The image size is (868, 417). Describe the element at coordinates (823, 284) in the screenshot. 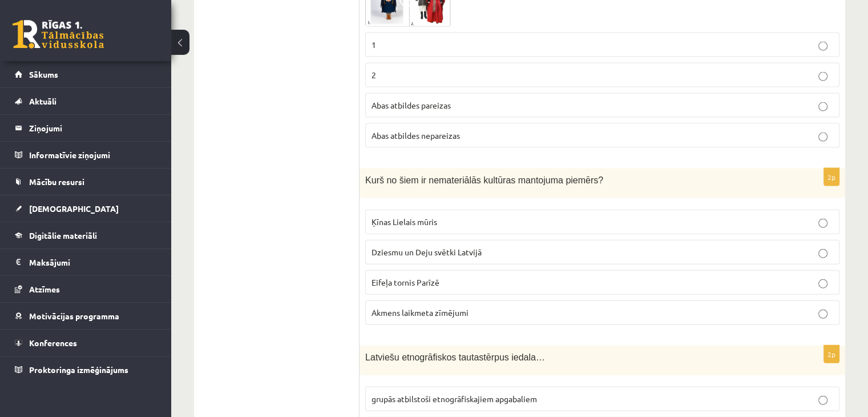

I see `input: Eifeļa tornis Parīzē` at that location.